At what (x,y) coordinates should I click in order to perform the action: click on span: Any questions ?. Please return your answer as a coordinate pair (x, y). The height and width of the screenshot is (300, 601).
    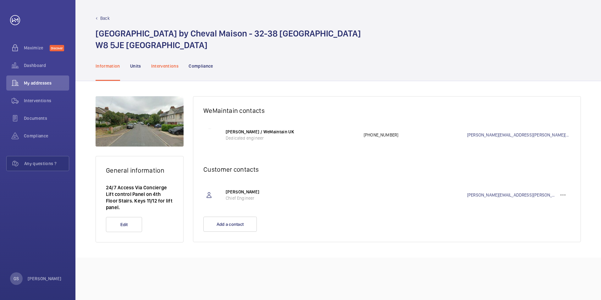
    Looking at the image, I should click on (47, 163).